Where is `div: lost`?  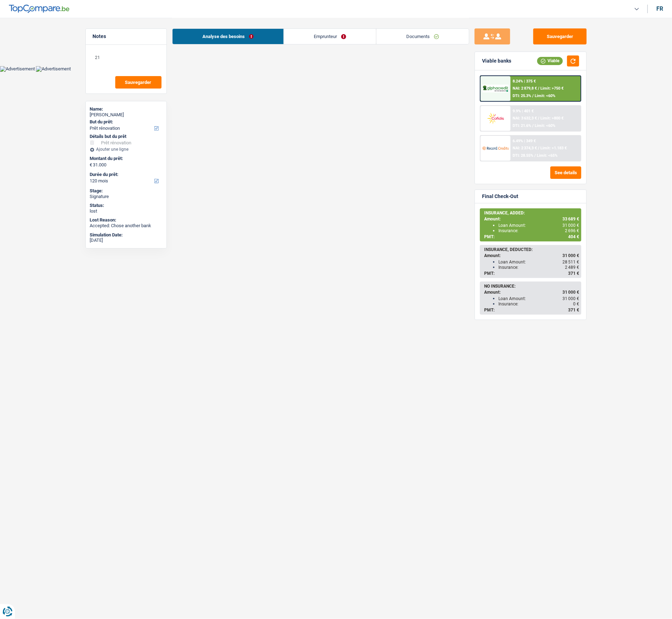
div: lost is located at coordinates (126, 211).